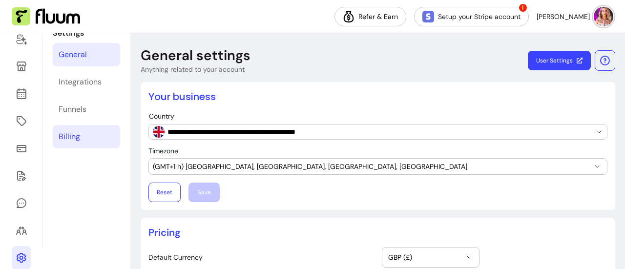 This screenshot has width=625, height=269. Describe the element at coordinates (69, 137) in the screenshot. I see `div: Billing` at that location.